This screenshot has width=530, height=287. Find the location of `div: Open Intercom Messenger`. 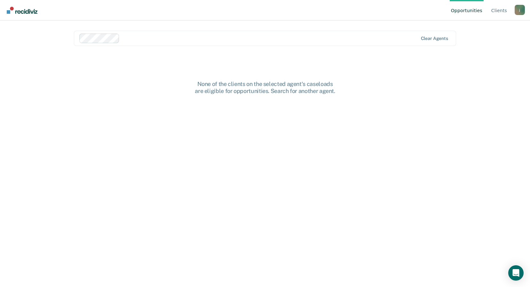

div: Open Intercom Messenger is located at coordinates (516, 273).